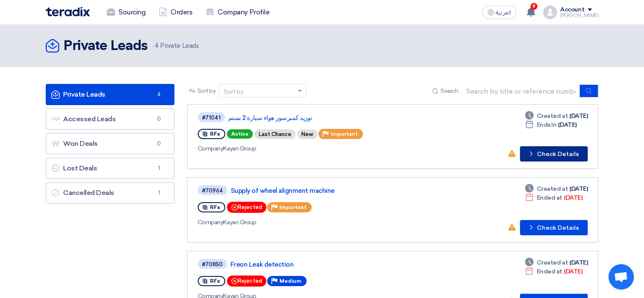 The height and width of the screenshot is (298, 644). I want to click on div: Last Chance, so click(275, 134).